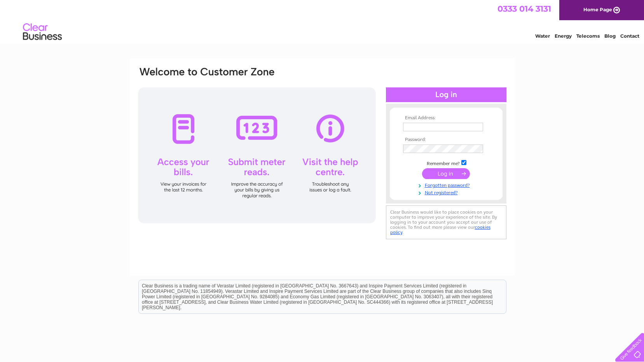  What do you see at coordinates (446, 173) in the screenshot?
I see `input: Submit` at bounding box center [446, 173].